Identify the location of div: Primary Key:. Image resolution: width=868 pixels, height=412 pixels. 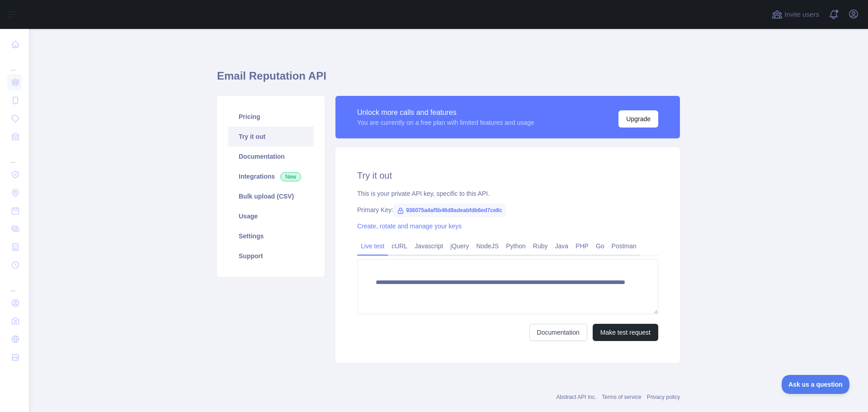
(508, 210).